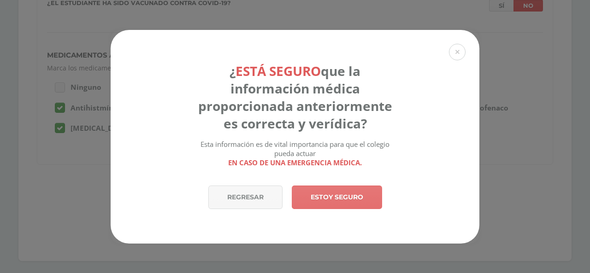 This screenshot has height=273, width=590. I want to click on strong: en caso de una emergencia médica., so click(295, 163).